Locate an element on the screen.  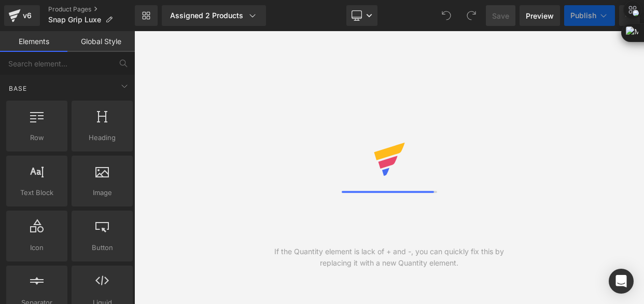
div: Assigned 2 Products is located at coordinates (214, 15).